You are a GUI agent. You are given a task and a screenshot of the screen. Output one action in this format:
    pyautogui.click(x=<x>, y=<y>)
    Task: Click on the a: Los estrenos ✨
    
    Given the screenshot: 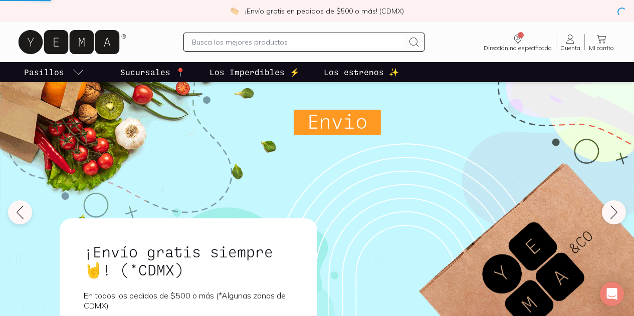 What is the action you would take?
    pyautogui.click(x=362, y=72)
    